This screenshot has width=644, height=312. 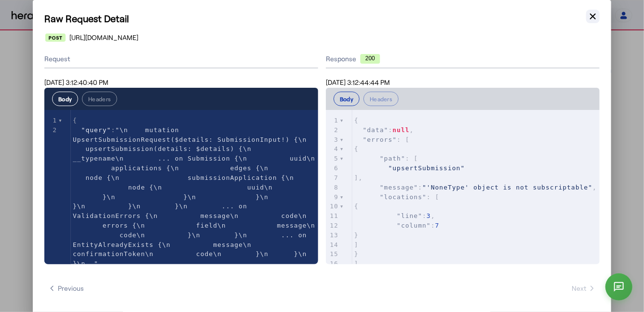 I want to click on div: 11, so click(x=333, y=216).